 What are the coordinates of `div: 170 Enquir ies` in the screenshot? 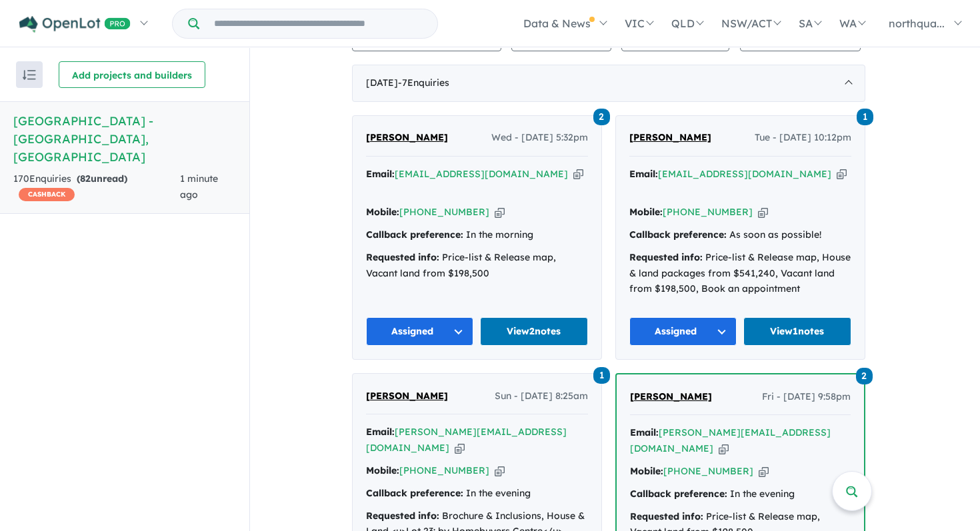 It's located at (96, 188).